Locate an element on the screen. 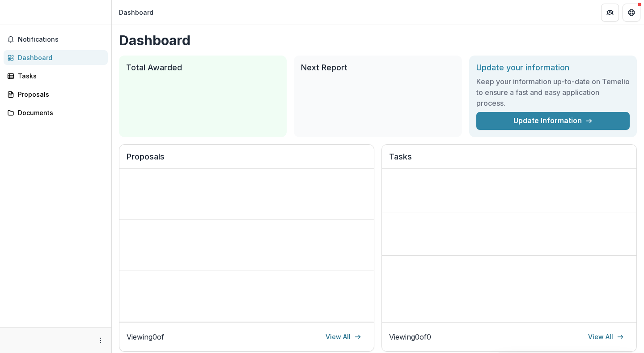 The width and height of the screenshot is (644, 353). h3: Keep your information up-to-date on Temelio to ensure a fast and easy application process. is located at coordinates (553, 92).